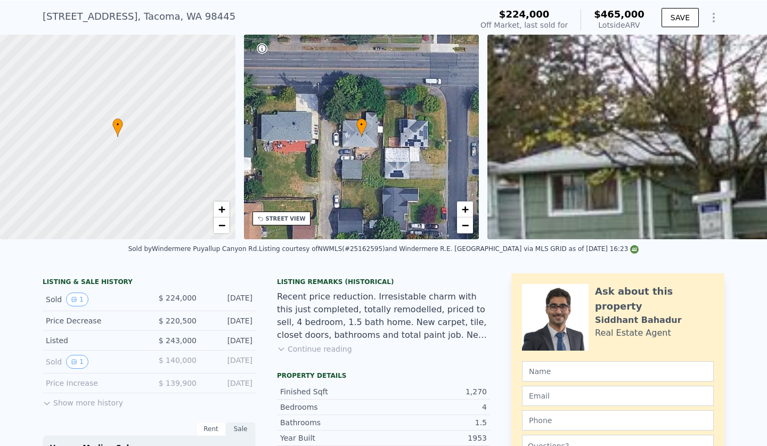  What do you see at coordinates (680, 18) in the screenshot?
I see `button: SAVE` at bounding box center [680, 18].